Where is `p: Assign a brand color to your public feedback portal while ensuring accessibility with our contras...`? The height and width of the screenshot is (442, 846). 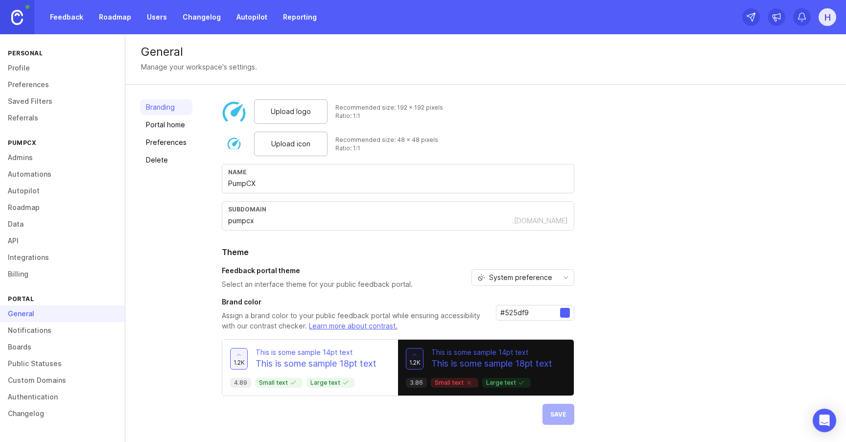
p: Assign a brand color to your public feedback portal while ensuring accessibility with our contras... is located at coordinates (355, 321).